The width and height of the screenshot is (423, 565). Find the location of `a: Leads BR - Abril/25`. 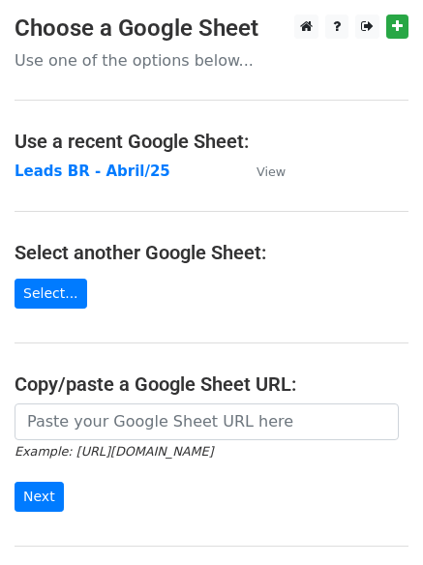

a: Leads BR - Abril/25 is located at coordinates (92, 171).